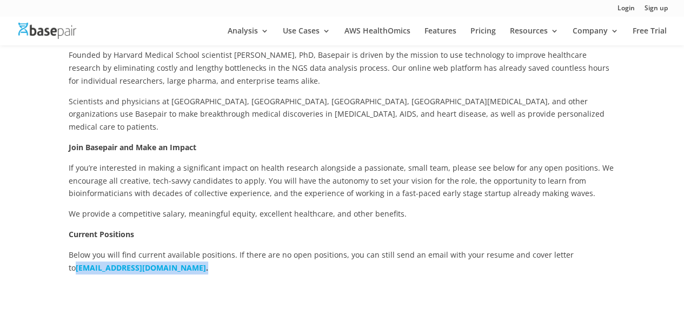 The image size is (684, 316). Describe the element at coordinates (378, 36) in the screenshot. I see `a: AWS HealthOmics` at that location.